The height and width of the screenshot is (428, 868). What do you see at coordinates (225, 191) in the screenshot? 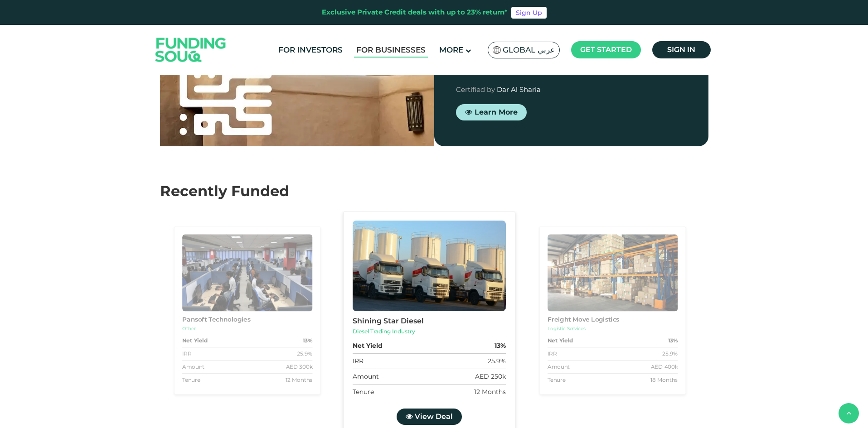
I see `span: Recently Funded` at bounding box center [225, 191].